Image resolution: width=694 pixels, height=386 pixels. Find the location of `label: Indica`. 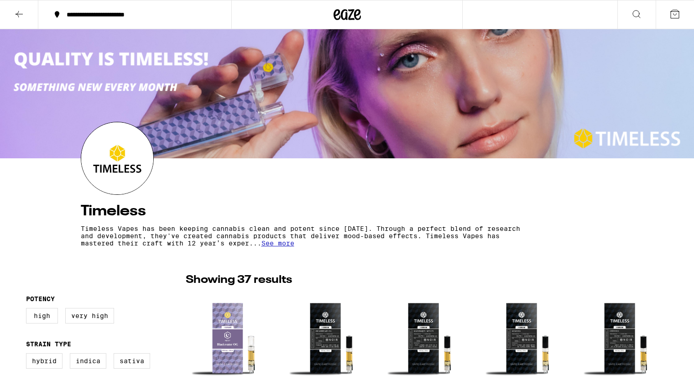

label: Indica is located at coordinates (88, 361).